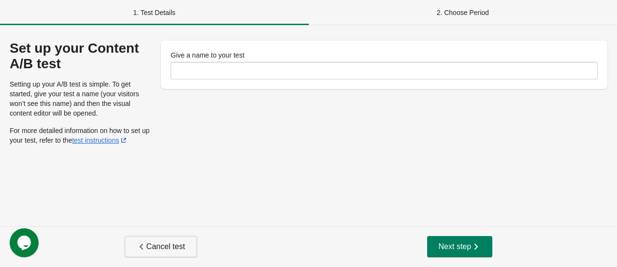 This screenshot has width=617, height=267. What do you see at coordinates (207, 55) in the screenshot?
I see `label: Give a name to your test` at bounding box center [207, 55].